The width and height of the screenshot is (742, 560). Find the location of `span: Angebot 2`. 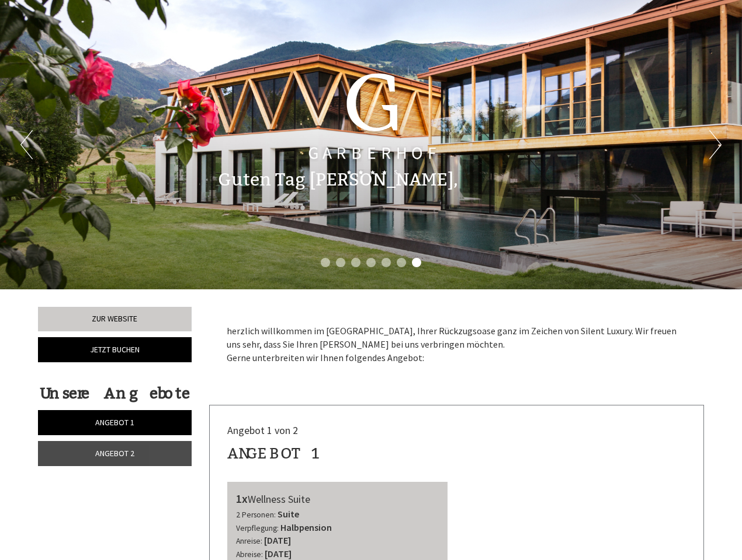

span: Angebot 2 is located at coordinates (115, 453).